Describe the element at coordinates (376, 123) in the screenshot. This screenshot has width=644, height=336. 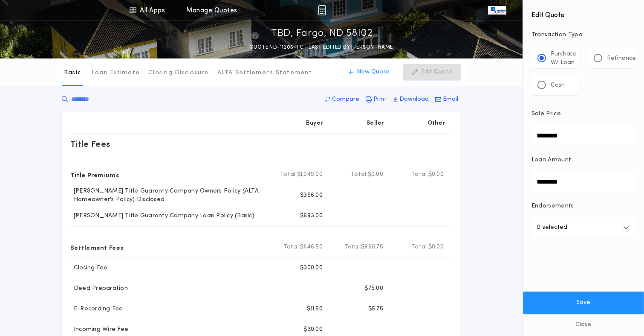
I see `p: Seller` at that location.